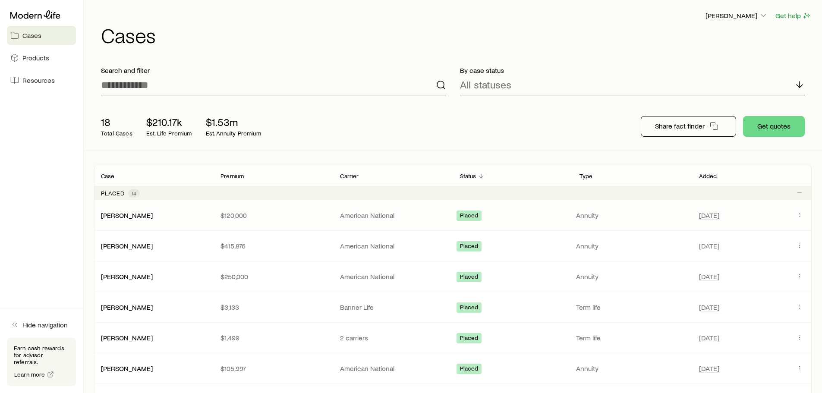 The width and height of the screenshot is (822, 393). I want to click on p: Status, so click(468, 176).